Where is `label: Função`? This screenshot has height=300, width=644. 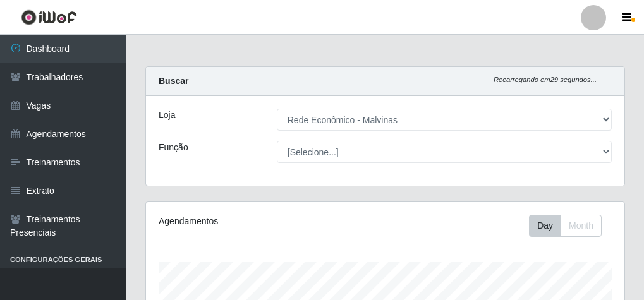
label: Função is located at coordinates (173, 147).